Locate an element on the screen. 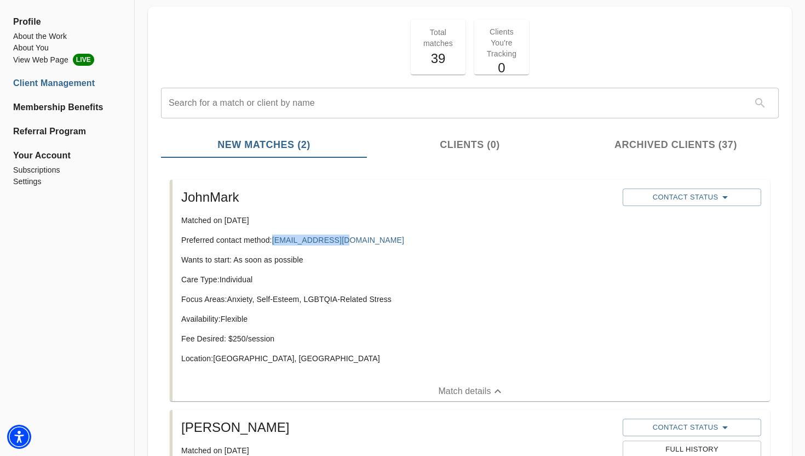 The width and height of the screenshot is (805, 456). span: Profile is located at coordinates (67, 22).